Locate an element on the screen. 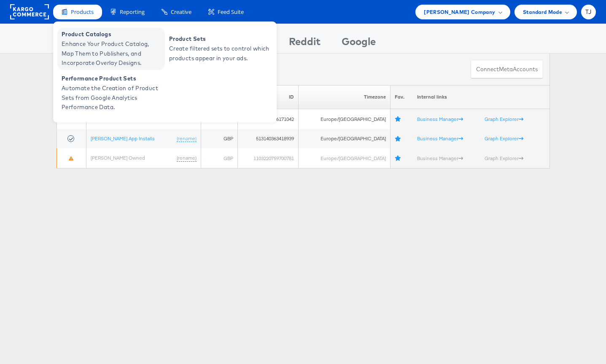 The height and width of the screenshot is (364, 606). td: 1103220759700781 is located at coordinates (268, 158).